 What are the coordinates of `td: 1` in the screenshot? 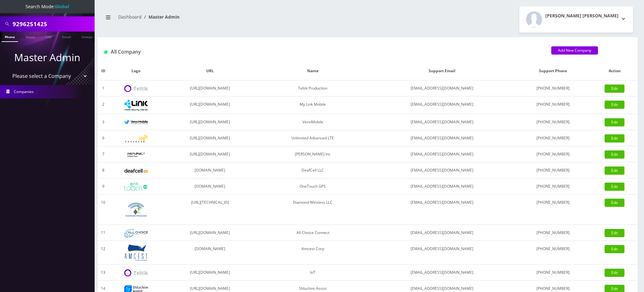 It's located at (103, 88).